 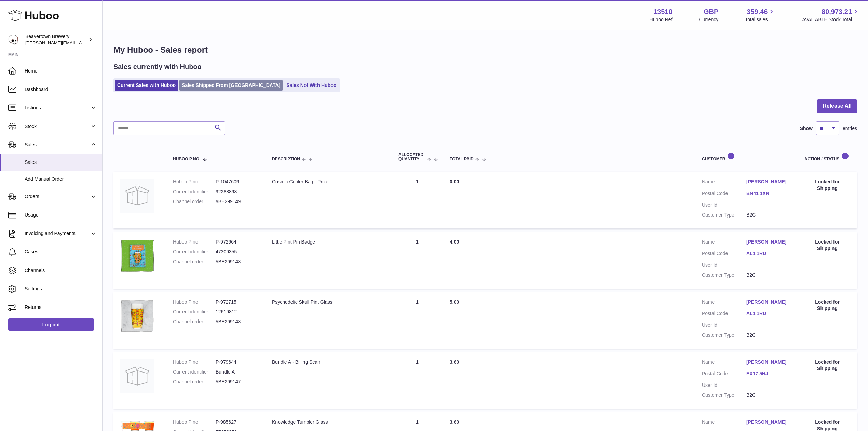 What do you see at coordinates (237, 372) in the screenshot?
I see `dd: Bundle A` at bounding box center [237, 372].